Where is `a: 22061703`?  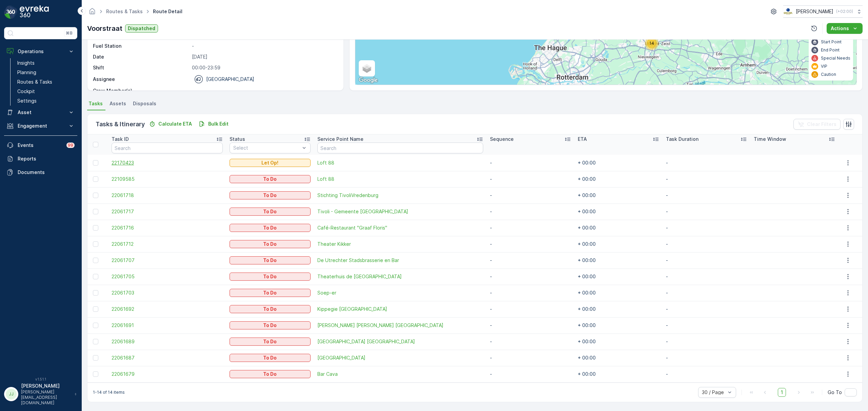
a: 22061703 is located at coordinates (167, 293).